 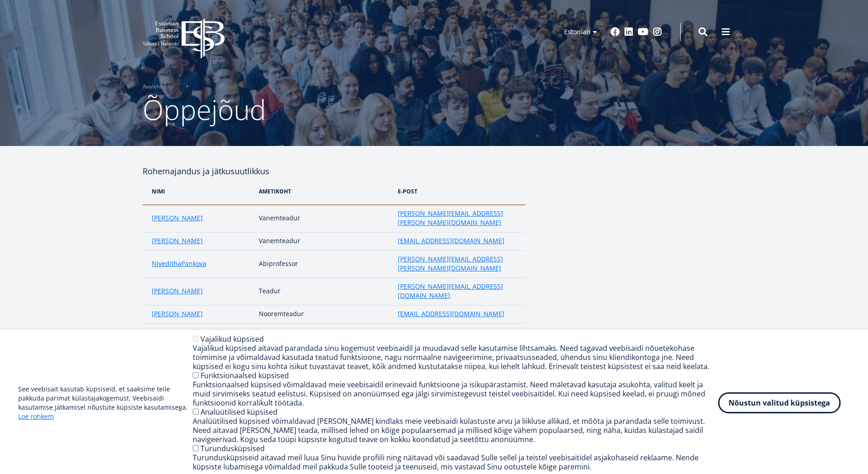 What do you see at coordinates (194, 263) in the screenshot?
I see `a: Pankova` at bounding box center [194, 263].